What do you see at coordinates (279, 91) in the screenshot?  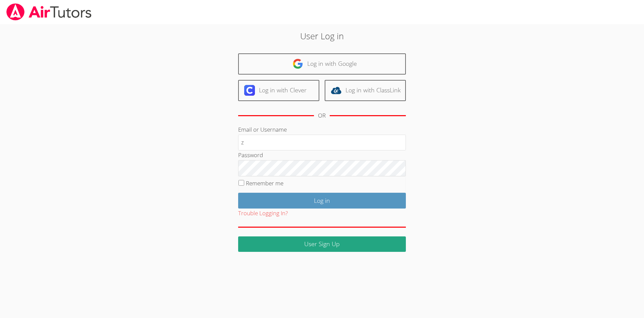 I see `a: Log in with Clever` at bounding box center [279, 91].